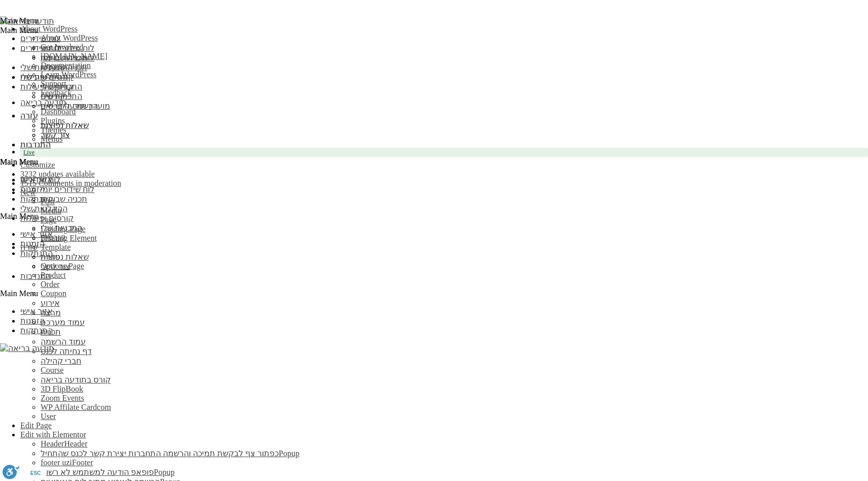  What do you see at coordinates (170, 453) in the screenshot?
I see `a: כפתור צף לבקשת תמיכה והרשמה התחברות יצירת קשר לכנס שהתחילPopup` at bounding box center [170, 453].